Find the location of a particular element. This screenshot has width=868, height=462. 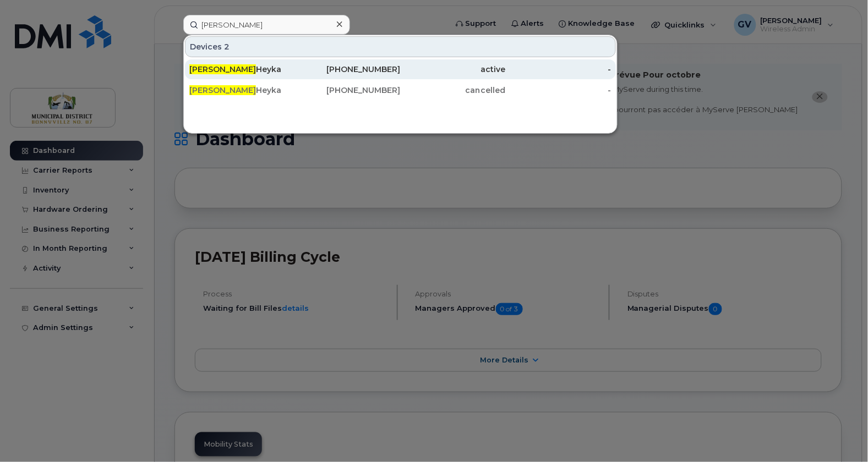

span: 2 is located at coordinates (227, 46).